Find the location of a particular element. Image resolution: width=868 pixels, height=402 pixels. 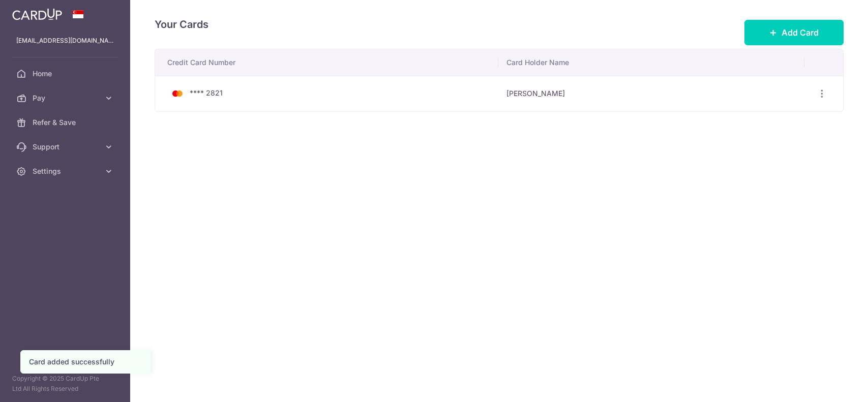

h4: Your Cards is located at coordinates (182, 24).